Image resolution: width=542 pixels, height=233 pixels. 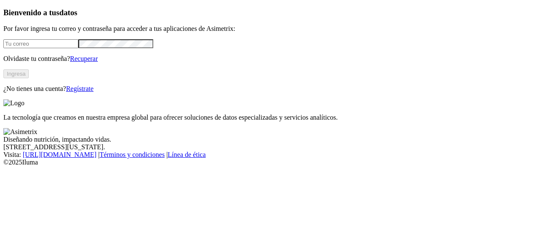 What do you see at coordinates (41, 44) in the screenshot?
I see `input: Tu correo` at bounding box center [41, 44].